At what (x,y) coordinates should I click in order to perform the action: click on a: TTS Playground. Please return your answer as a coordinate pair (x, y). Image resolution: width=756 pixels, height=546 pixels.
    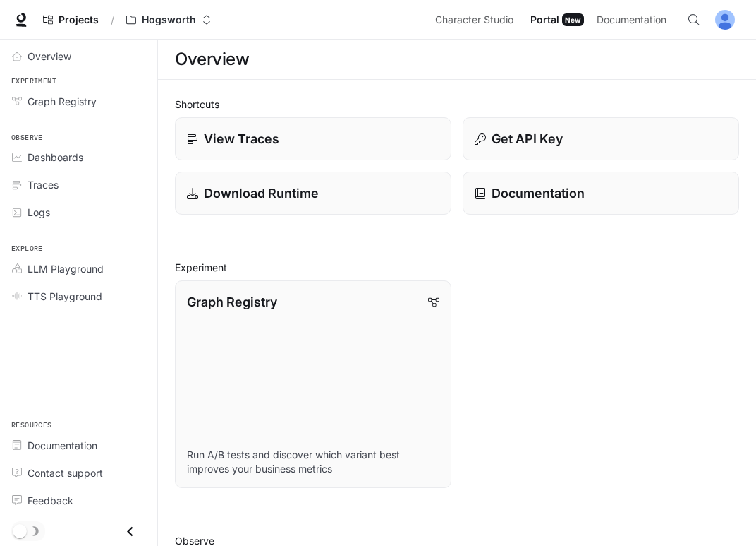
    Looking at the image, I should click on (79, 296).